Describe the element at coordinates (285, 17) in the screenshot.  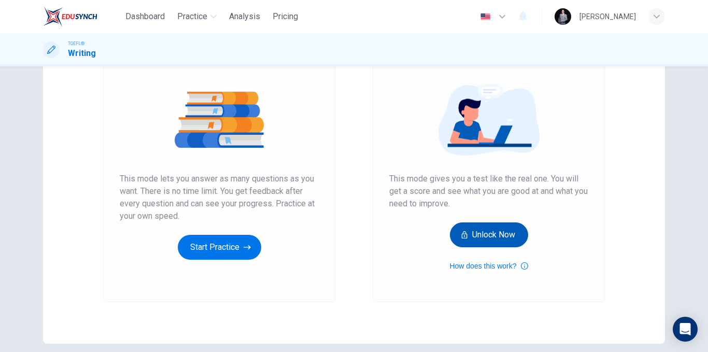
I see `button: Pricing` at that location.